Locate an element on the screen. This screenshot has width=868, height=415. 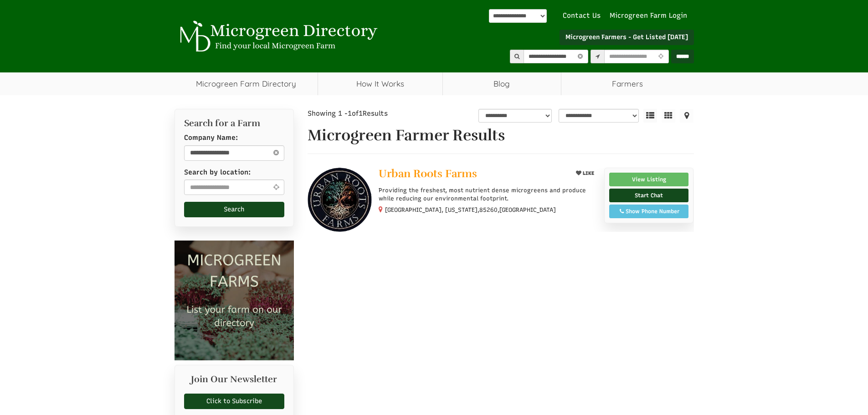
img: Microgreen Farms list your microgreen farm today is located at coordinates (234, 300).